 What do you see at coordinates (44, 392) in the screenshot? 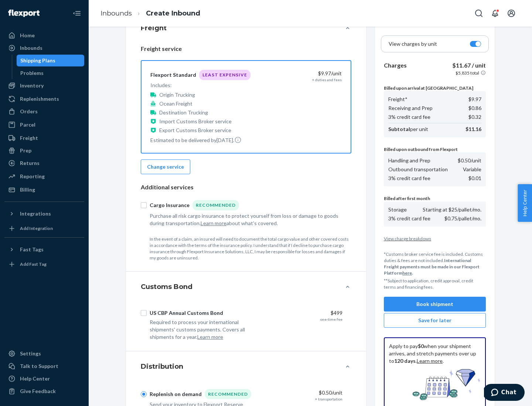
I see `button: Give Feedback` at bounding box center [44, 392].